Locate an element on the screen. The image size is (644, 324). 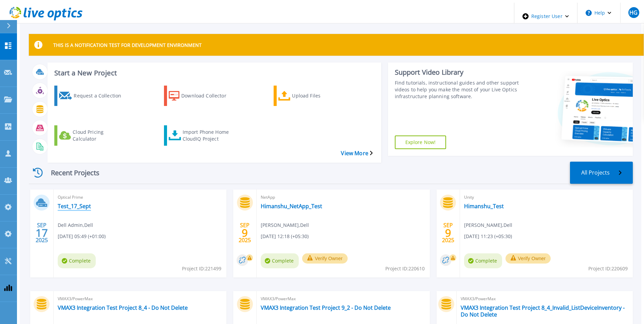
div: Support Video Library is located at coordinates (457, 72).